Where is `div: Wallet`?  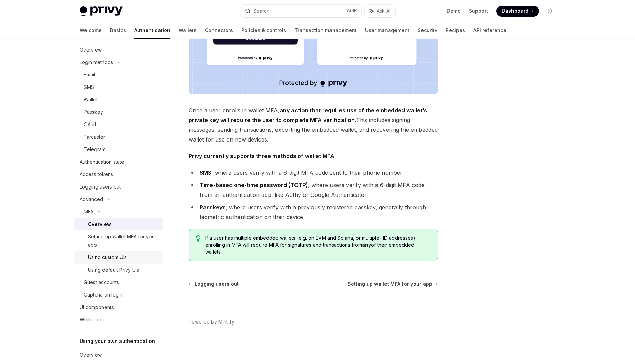 div: Wallet is located at coordinates (90, 100).